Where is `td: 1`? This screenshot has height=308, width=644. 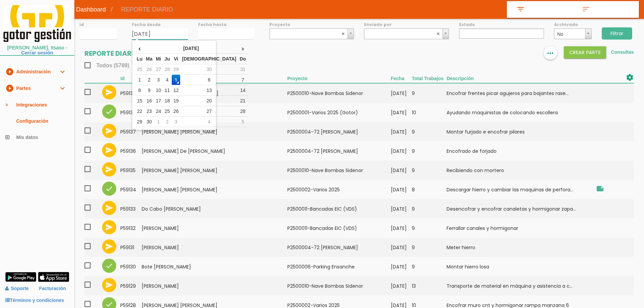 td: 1 is located at coordinates (139, 80).